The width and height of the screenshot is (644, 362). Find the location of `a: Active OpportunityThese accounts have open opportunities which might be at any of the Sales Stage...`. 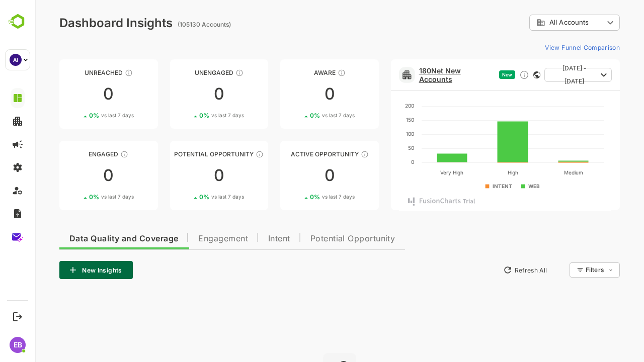

a: Active OpportunityThese accounts have open opportunities which might be at any of the Sales Stage... is located at coordinates (294, 175).